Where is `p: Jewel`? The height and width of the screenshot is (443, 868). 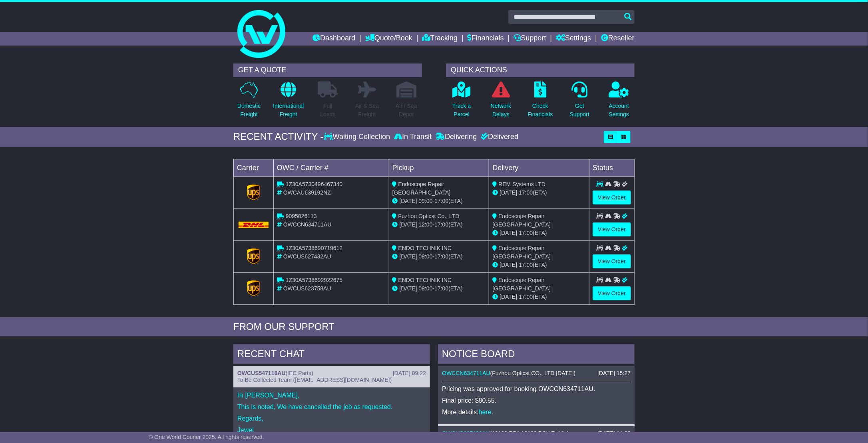 p: Jewel is located at coordinates (332, 430).